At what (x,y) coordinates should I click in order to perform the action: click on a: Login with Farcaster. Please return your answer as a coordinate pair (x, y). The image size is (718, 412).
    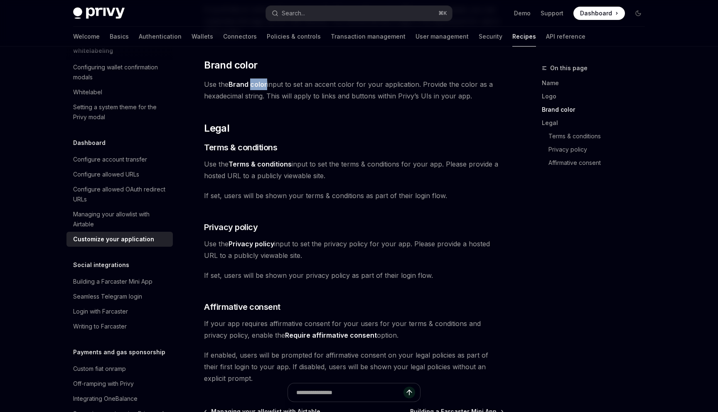
    Looking at the image, I should click on (120, 312).